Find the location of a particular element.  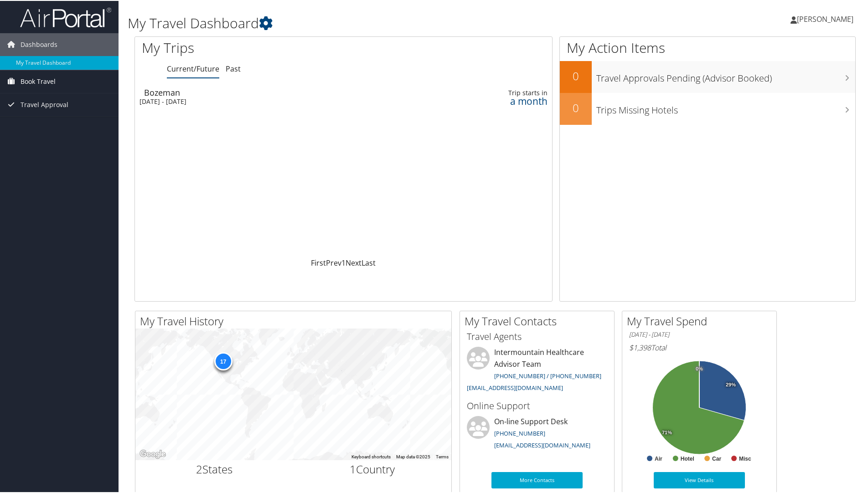

div: Bozeman is located at coordinates (271, 92).